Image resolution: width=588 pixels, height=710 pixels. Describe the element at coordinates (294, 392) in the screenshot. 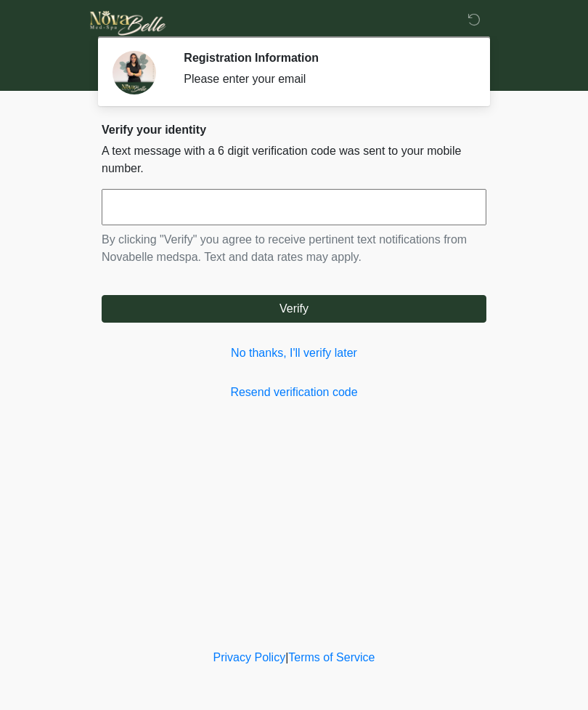

I see `a: Resend verification code` at that location.